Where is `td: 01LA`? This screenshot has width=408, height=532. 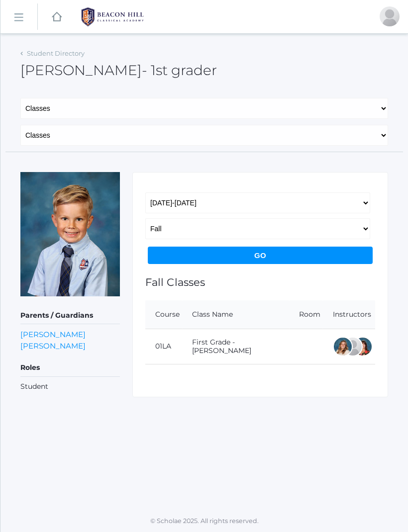 td: 01LA is located at coordinates (164, 346).